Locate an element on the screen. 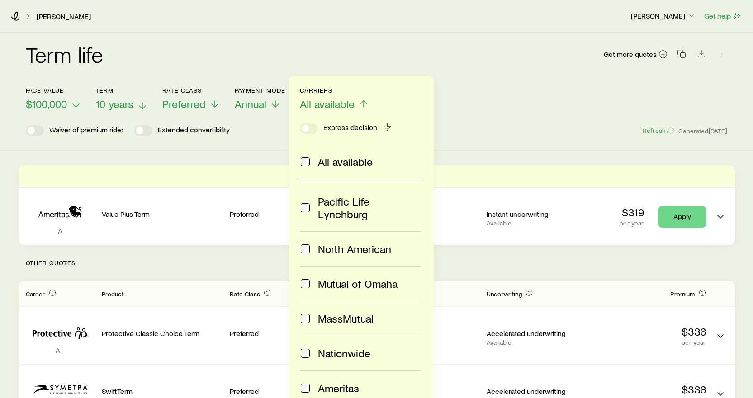 Image resolution: width=753 pixels, height=398 pixels. span: Underwriting is located at coordinates (504, 294).